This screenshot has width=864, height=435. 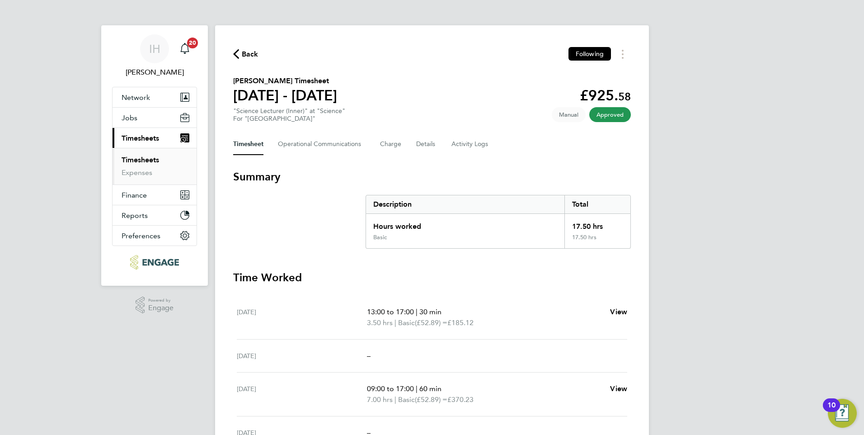 I want to click on button: Following, so click(x=590, y=54).